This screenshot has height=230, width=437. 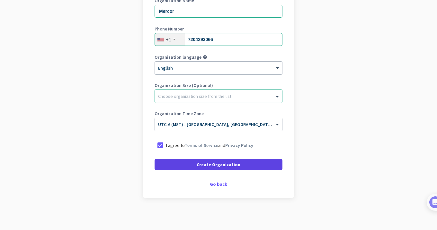 I want to click on a: Privacy Policy, so click(x=239, y=145).